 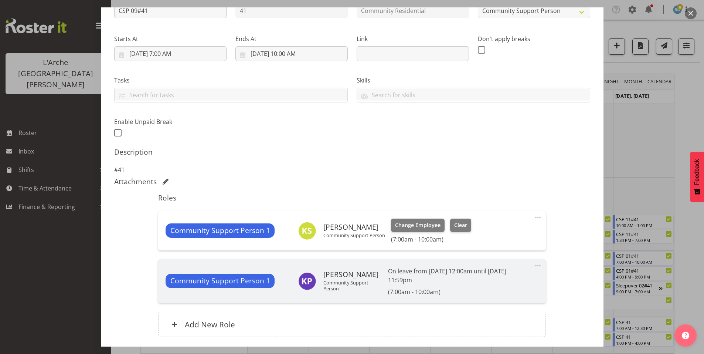 What do you see at coordinates (534, 39) in the screenshot?
I see `label: Don't apply breaks` at bounding box center [534, 39].